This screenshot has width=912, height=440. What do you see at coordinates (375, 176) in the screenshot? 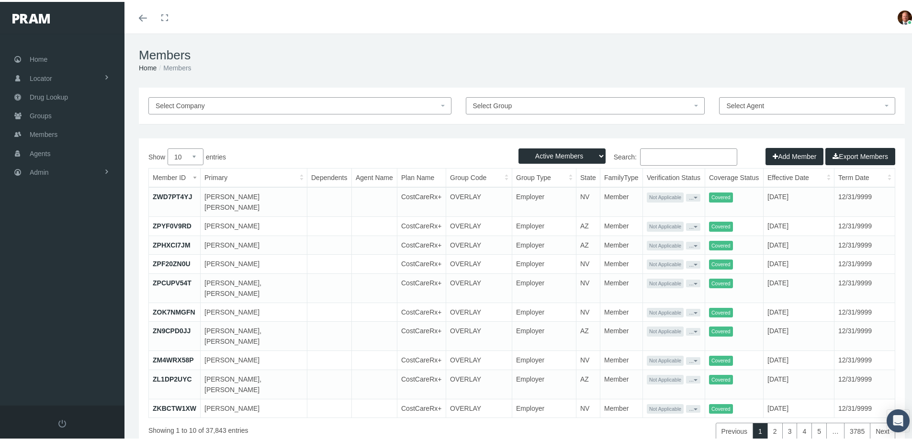
I see `th: Agent Name` at bounding box center [375, 176].